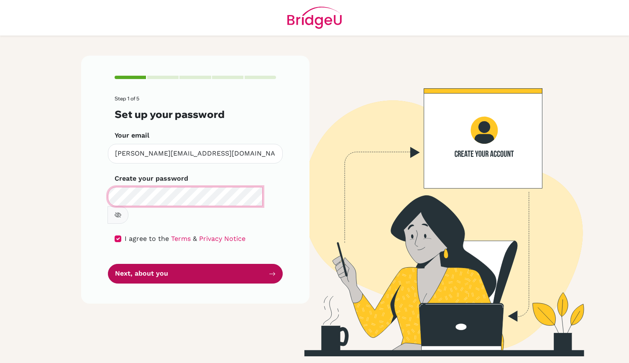 The image size is (629, 363). What do you see at coordinates (151, 178) in the screenshot?
I see `label: Create your password` at bounding box center [151, 178].